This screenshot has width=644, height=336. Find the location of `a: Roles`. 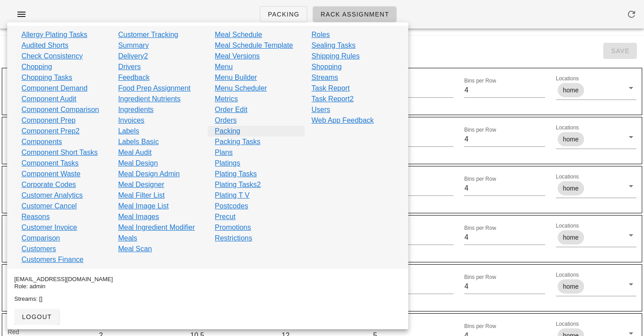

a: Roles is located at coordinates (321, 35).